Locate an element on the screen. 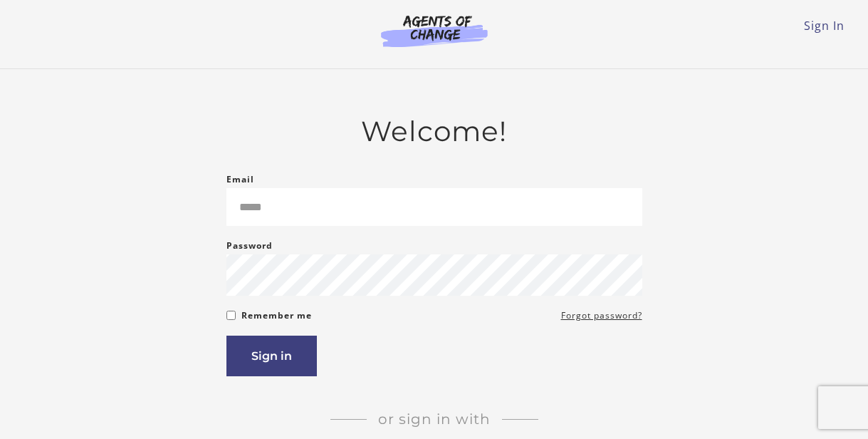 The height and width of the screenshot is (439, 868). a: Sign In is located at coordinates (824, 26).